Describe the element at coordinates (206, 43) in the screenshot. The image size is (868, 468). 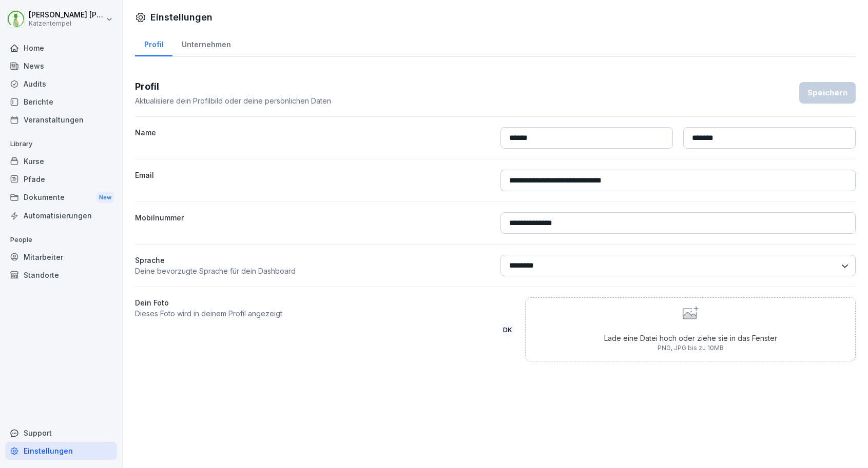
I see `a: Unternehmen` at that location.